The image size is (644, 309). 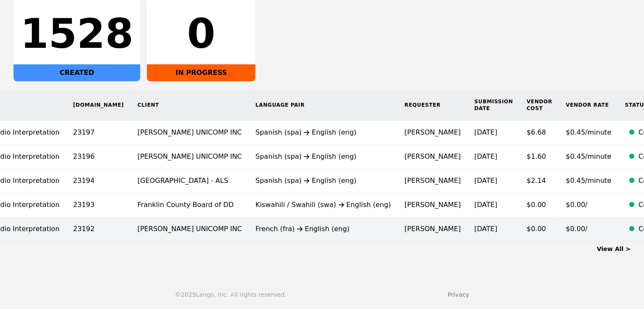 What do you see at coordinates (539, 156) in the screenshot?
I see `td: $1.60` at bounding box center [539, 156].